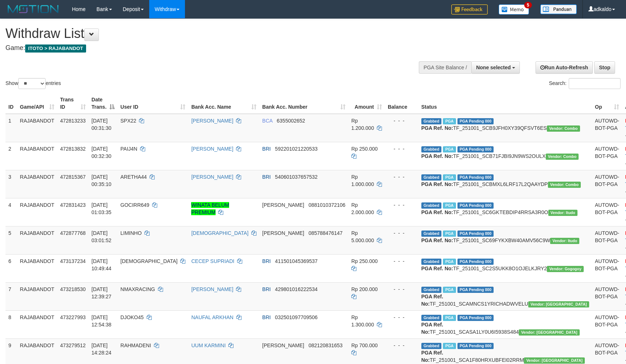  What do you see at coordinates (296, 317) in the screenshot?
I see `span: Copy 032501097709506 to clipboard` at bounding box center [296, 317].